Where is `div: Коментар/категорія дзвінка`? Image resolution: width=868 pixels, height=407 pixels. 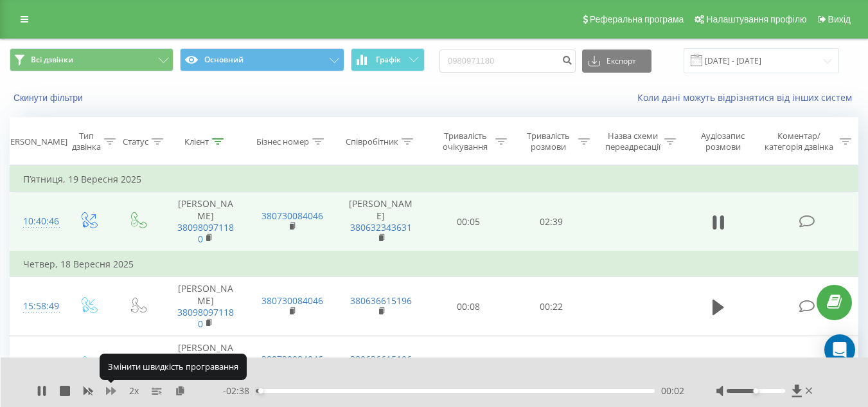
div: Коментар/категорія дзвінка is located at coordinates (799, 141).